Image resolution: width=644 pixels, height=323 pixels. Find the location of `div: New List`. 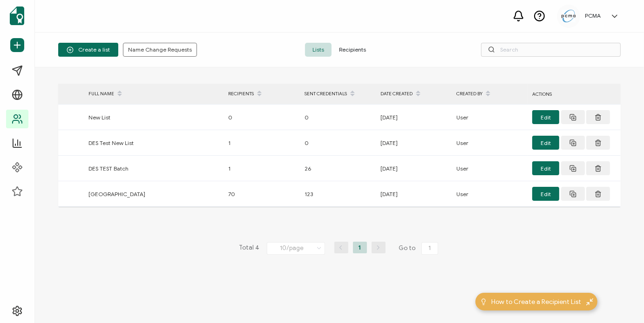

div: New List is located at coordinates (154, 117).